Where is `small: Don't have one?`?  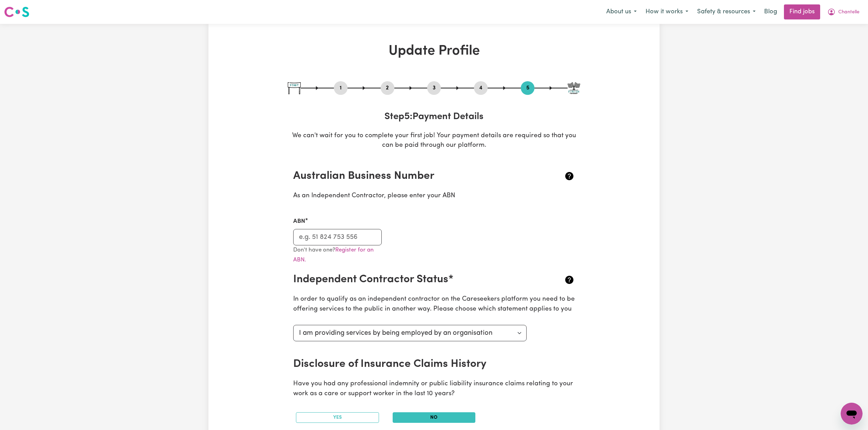
small: Don't have one? is located at coordinates (333, 255).